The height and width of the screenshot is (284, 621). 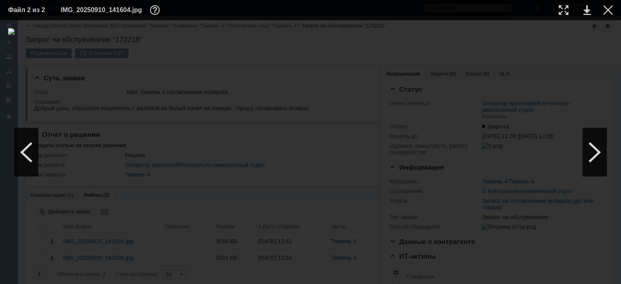 I want to click on div: IMG_20250910_141604.jpg, so click(x=111, y=10).